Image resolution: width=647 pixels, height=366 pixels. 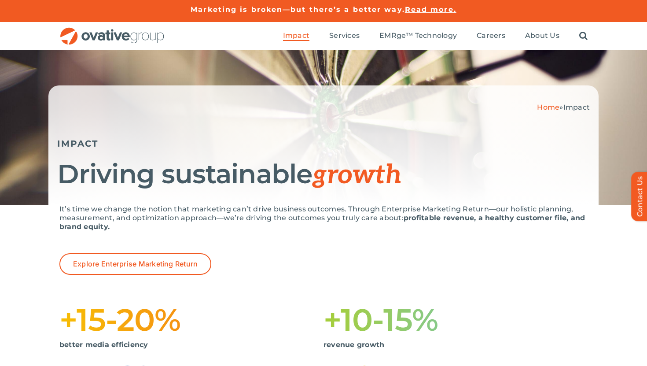 I want to click on nav: Menu, so click(x=436, y=36).